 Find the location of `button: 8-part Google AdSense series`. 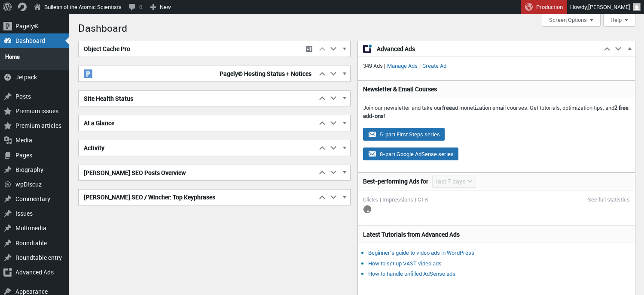

button: 8-part Google AdSense series is located at coordinates (411, 154).